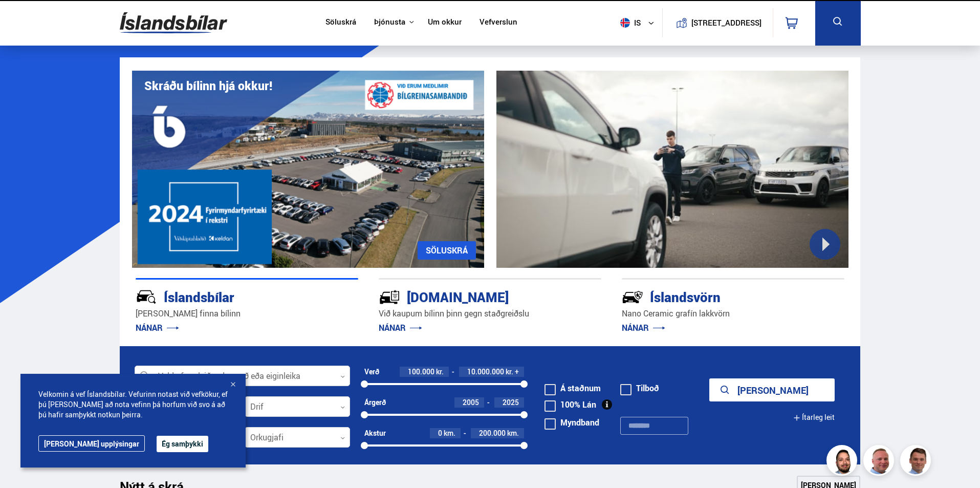 This screenshot has height=488, width=980. I want to click on span: is, so click(629, 22).